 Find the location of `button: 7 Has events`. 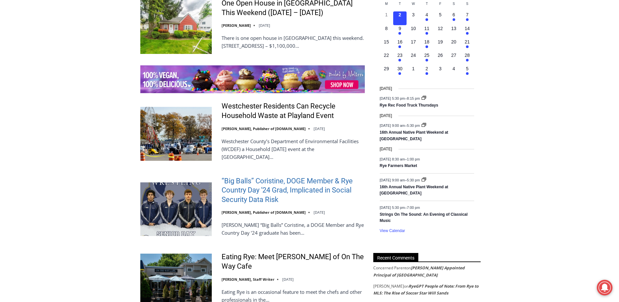

button: 7 Has events is located at coordinates (467, 18).